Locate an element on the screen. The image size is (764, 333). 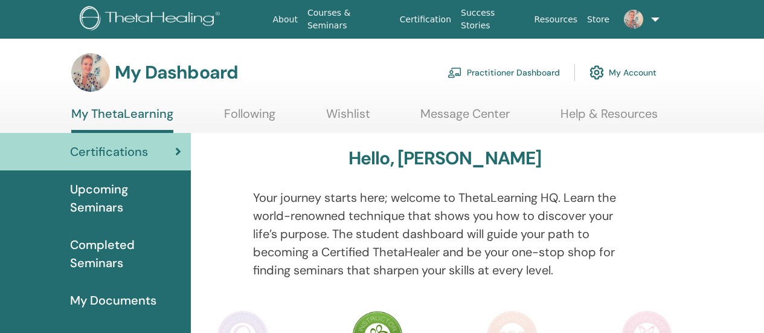
a: Message Center is located at coordinates (465, 118).